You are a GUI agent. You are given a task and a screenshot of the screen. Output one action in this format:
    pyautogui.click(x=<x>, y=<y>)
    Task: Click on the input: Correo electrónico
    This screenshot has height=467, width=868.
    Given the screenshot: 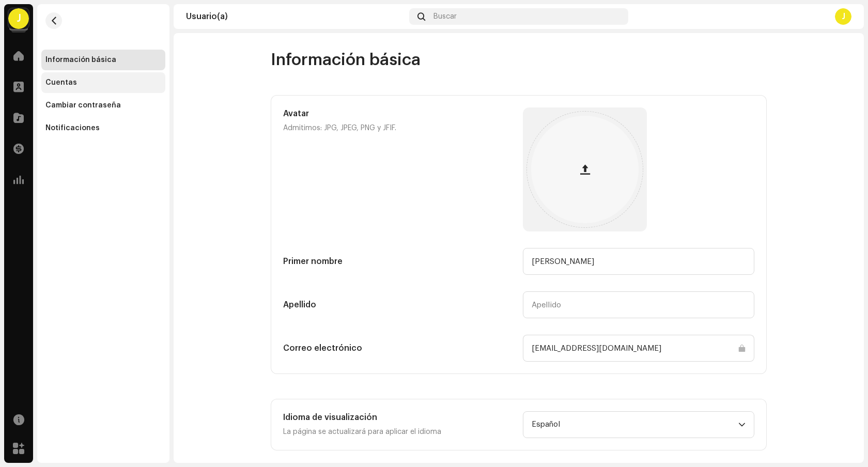 What is the action you would take?
    pyautogui.click(x=639, y=348)
    